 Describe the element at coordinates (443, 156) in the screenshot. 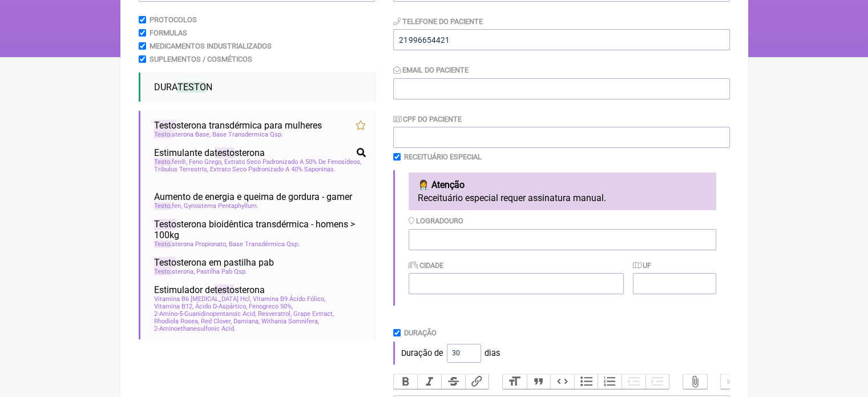

I see `label: Receituário Especial` at that location.